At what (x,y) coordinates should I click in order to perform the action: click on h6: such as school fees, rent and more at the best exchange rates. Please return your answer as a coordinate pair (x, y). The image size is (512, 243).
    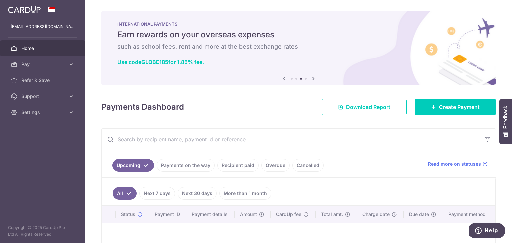
    Looking at the image, I should click on (299, 47).